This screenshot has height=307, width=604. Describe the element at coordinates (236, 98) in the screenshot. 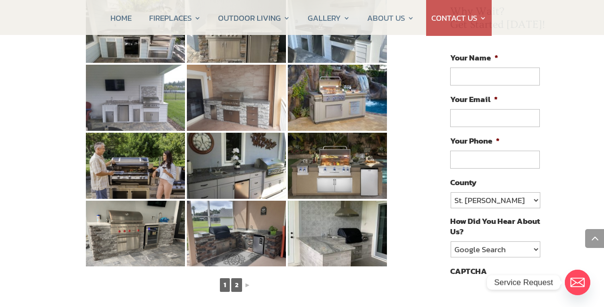

I see `img: 16` at that location.